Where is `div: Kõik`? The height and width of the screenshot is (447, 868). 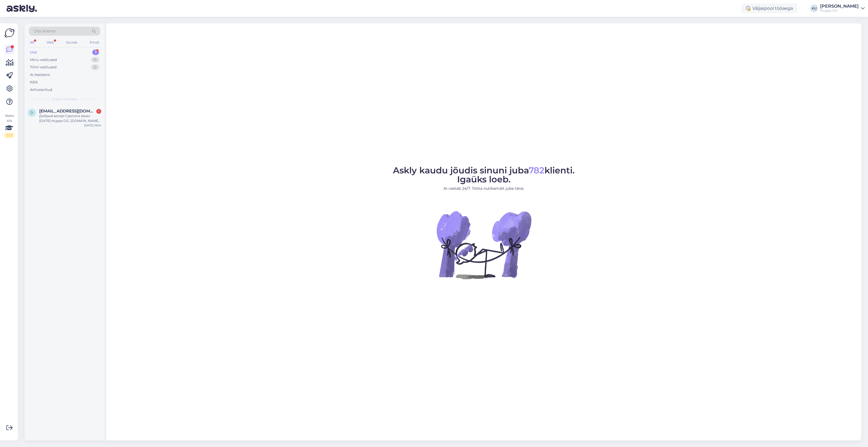 div: Kõik is located at coordinates (34, 82).